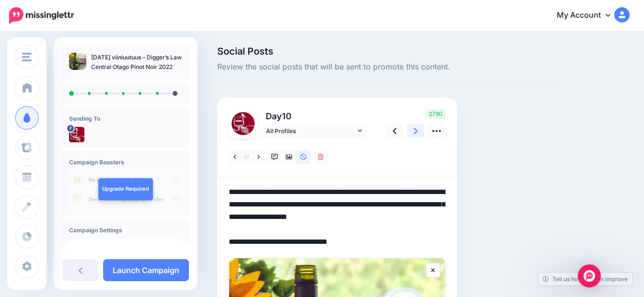 This screenshot has height=297, width=644. What do you see at coordinates (436, 114) in the screenshot?
I see `span: 2790` at bounding box center [436, 114].